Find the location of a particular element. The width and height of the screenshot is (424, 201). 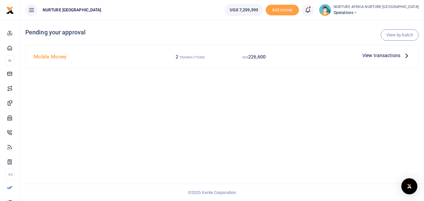

li: Toup your wallet is located at coordinates (282, 10).